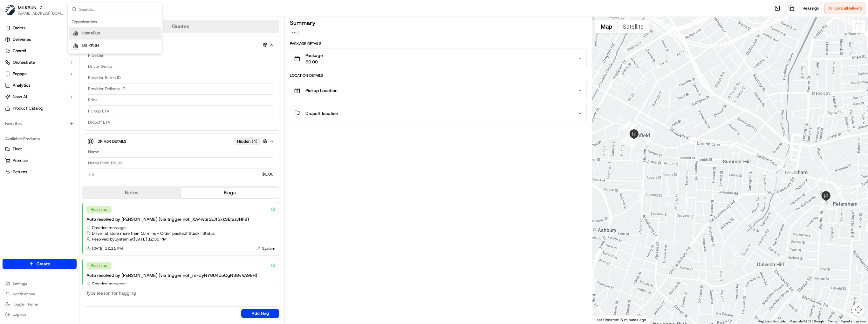 This screenshot has width=868, height=324. Describe the element at coordinates (20, 171) in the screenshot. I see `span: Returns` at that location.